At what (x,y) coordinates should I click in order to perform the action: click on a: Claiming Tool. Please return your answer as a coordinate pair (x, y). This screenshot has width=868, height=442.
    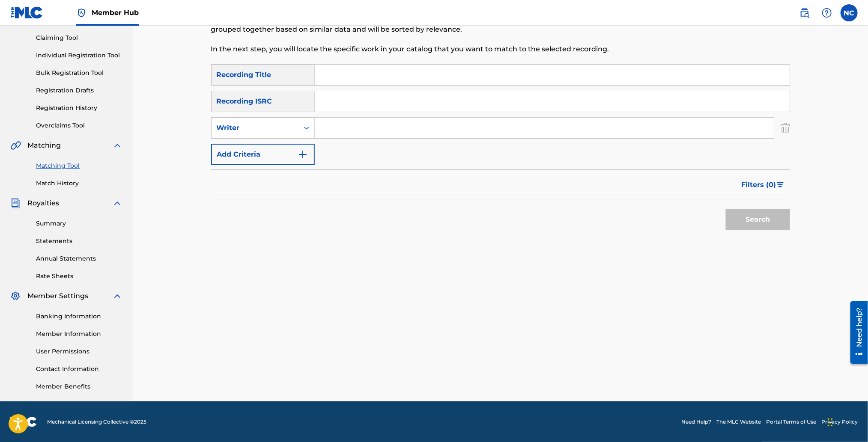
    Looking at the image, I should click on (79, 38).